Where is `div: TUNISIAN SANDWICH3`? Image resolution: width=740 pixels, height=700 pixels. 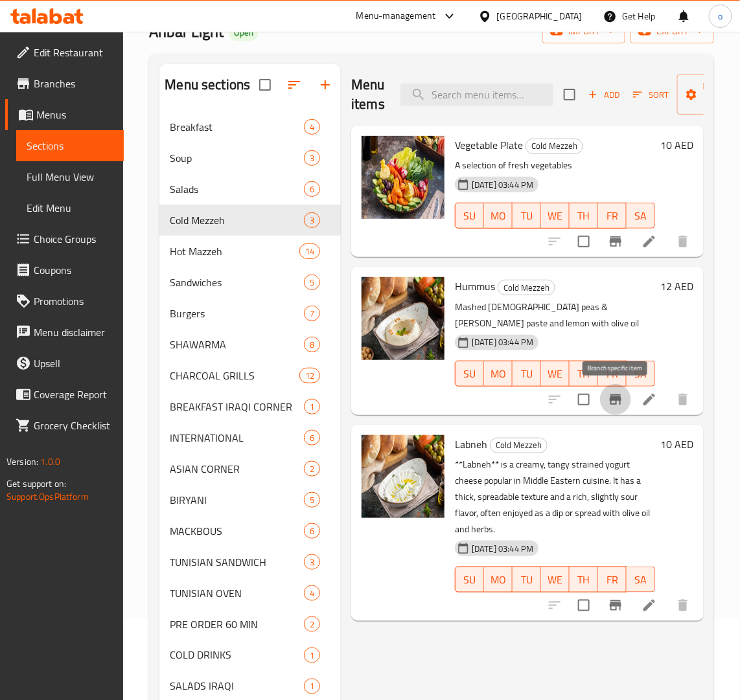
div: TUNISIAN SANDWICH3 is located at coordinates (250, 562).